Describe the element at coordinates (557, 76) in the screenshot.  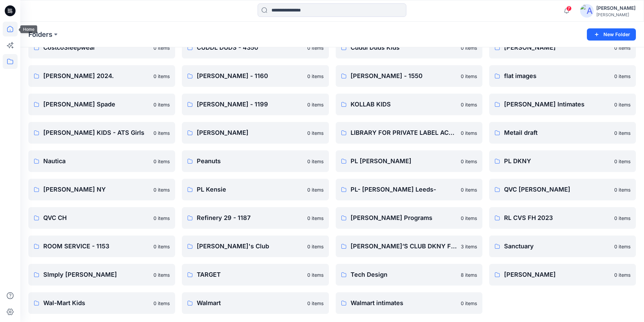
I see `p: flat images` at that location.